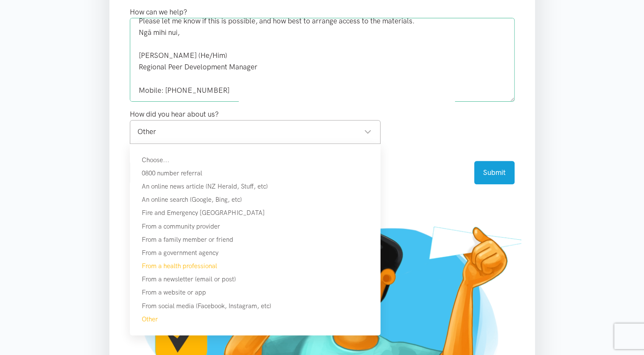 This screenshot has height=355, width=644. What do you see at coordinates (255, 292) in the screenshot?
I see `div: From a website or app` at bounding box center [255, 292].